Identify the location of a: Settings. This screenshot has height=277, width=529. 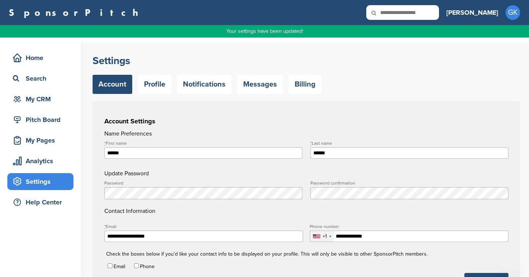
(40, 181).